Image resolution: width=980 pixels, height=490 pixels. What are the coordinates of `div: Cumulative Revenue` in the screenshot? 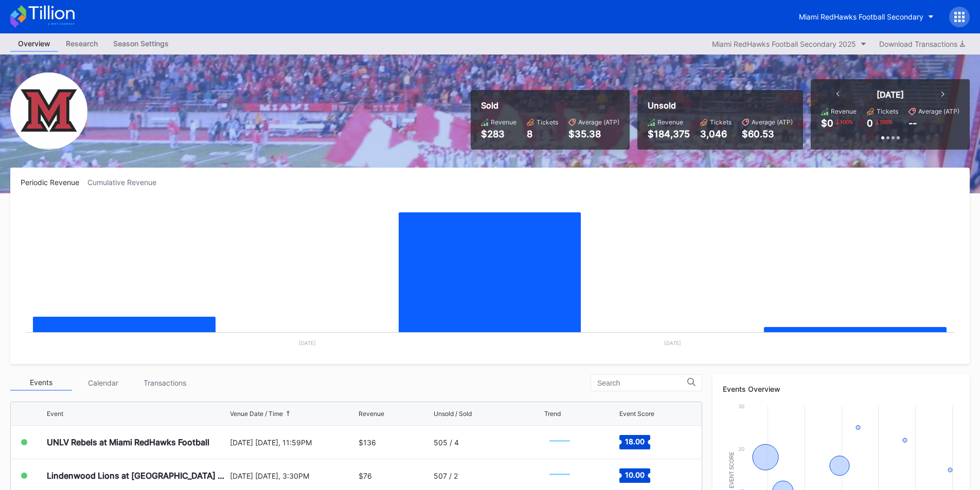 It's located at (126, 182).